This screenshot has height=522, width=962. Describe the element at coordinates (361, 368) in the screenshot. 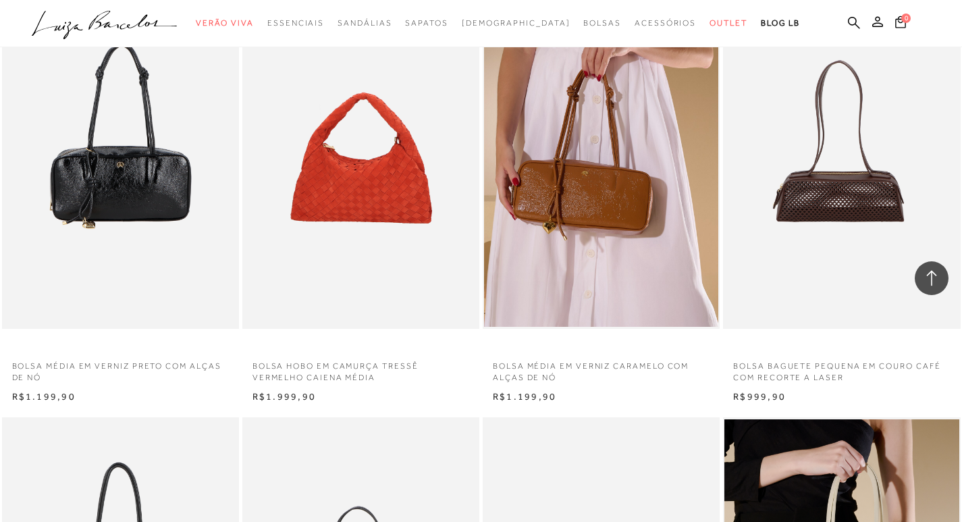

I see `p: BOLSA HOBO EM CAMURÇA TRESSÊ VERMELHO CAIENA MÉDIA` at that location.